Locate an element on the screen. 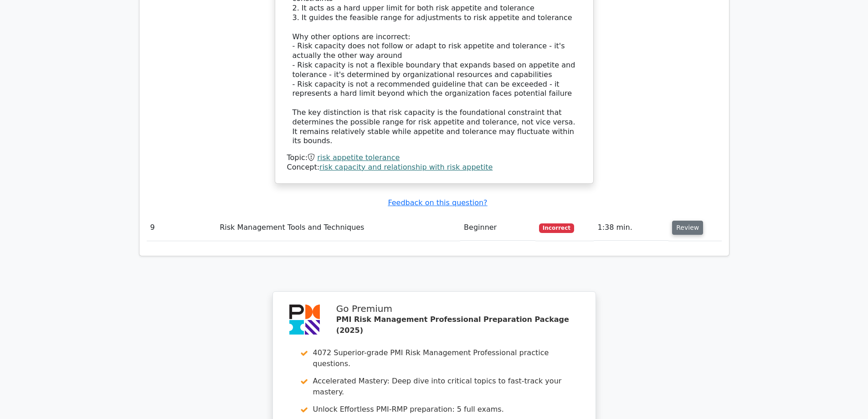 This screenshot has height=419, width=868. span: Incorrect is located at coordinates (556, 227).